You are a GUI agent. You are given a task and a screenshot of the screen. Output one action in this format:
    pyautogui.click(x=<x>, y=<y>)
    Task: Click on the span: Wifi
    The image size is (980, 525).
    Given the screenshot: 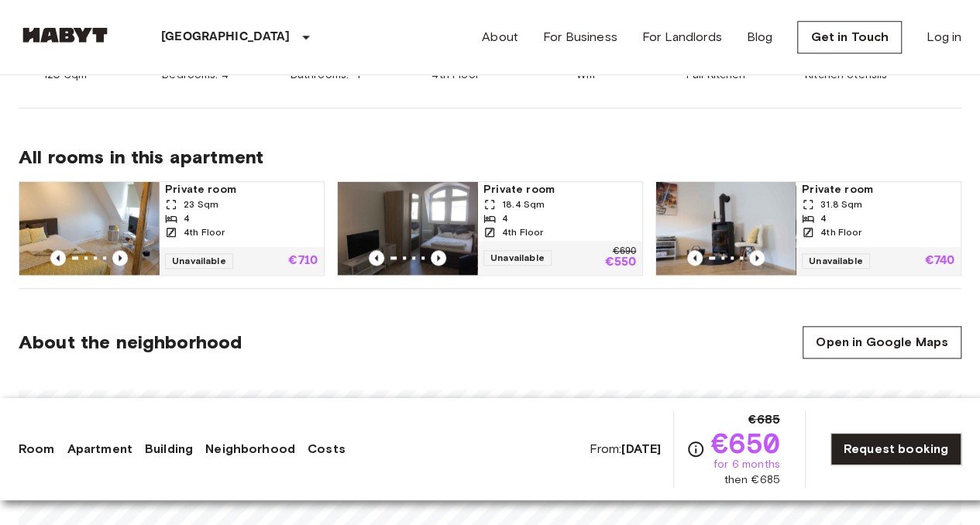 What is the action you would take?
    pyautogui.click(x=586, y=75)
    